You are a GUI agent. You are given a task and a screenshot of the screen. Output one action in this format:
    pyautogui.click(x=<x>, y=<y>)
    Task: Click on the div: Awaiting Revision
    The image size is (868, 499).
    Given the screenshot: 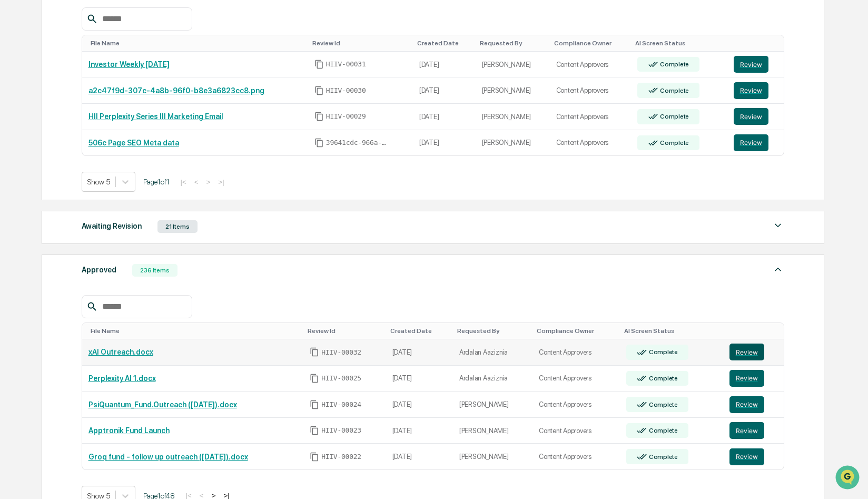 What is the action you would take?
    pyautogui.click(x=111, y=226)
    